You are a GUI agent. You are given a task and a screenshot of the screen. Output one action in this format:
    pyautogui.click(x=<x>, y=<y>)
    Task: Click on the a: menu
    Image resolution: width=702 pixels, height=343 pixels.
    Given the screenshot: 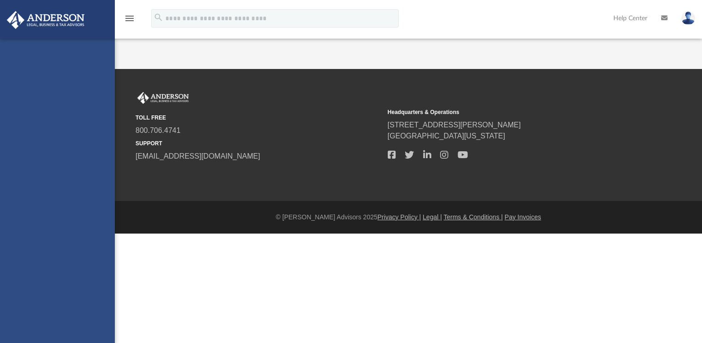 What is the action you would take?
    pyautogui.click(x=130, y=21)
    